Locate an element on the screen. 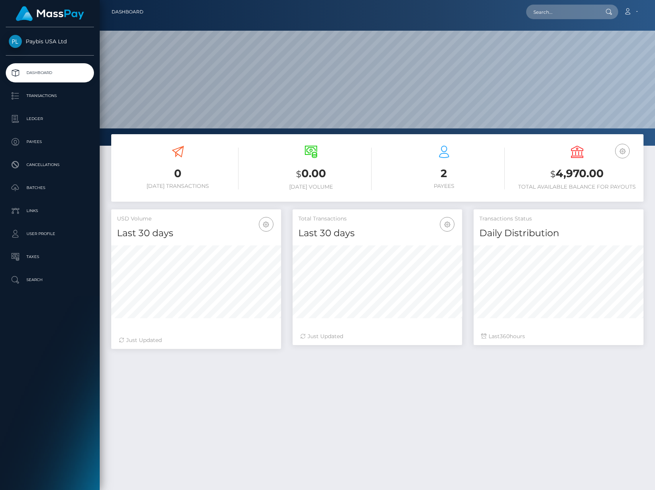 Image resolution: width=655 pixels, height=490 pixels. a: Batches is located at coordinates (50, 188).